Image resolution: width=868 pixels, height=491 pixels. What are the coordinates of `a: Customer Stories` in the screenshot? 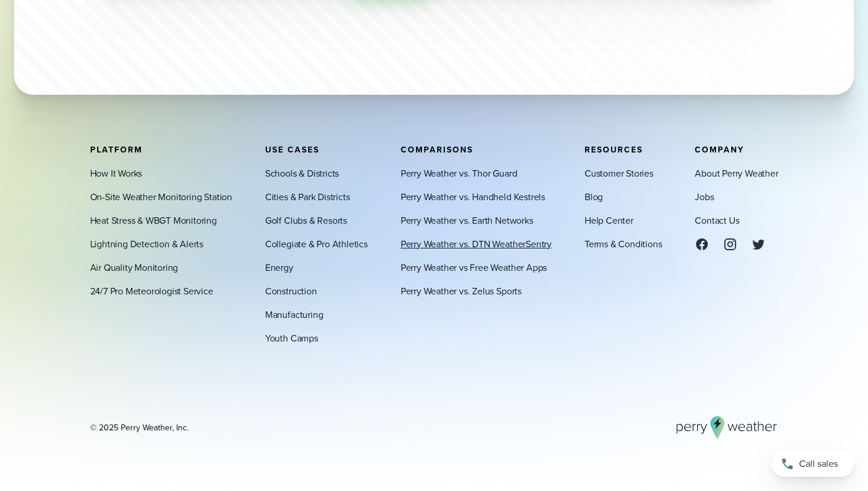 It's located at (619, 173).